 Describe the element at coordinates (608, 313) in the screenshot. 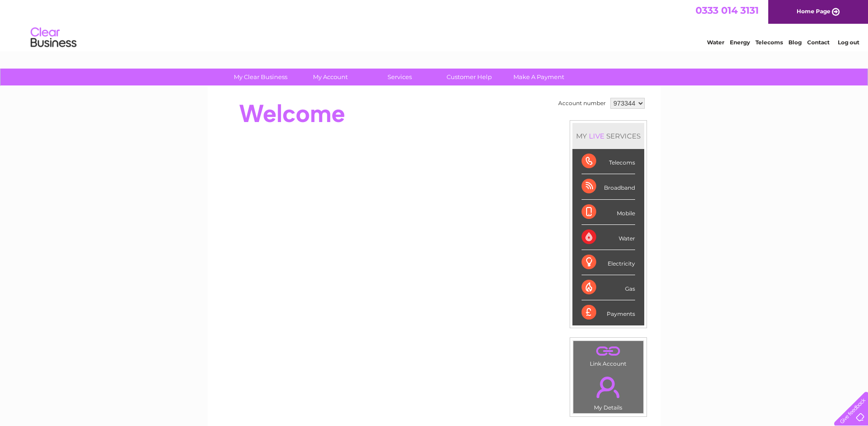

I see `div: Payments` at that location.